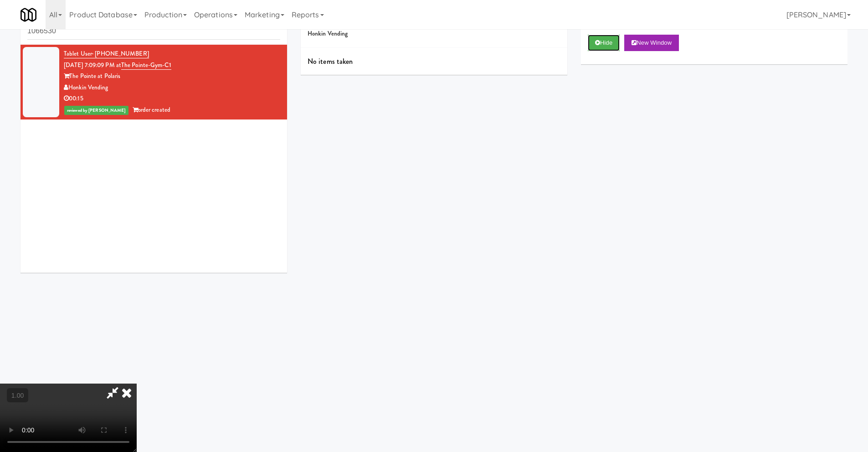 The height and width of the screenshot is (452, 868). Describe the element at coordinates (146, 65) in the screenshot. I see `a: The Pointe-Gym-C1` at that location.